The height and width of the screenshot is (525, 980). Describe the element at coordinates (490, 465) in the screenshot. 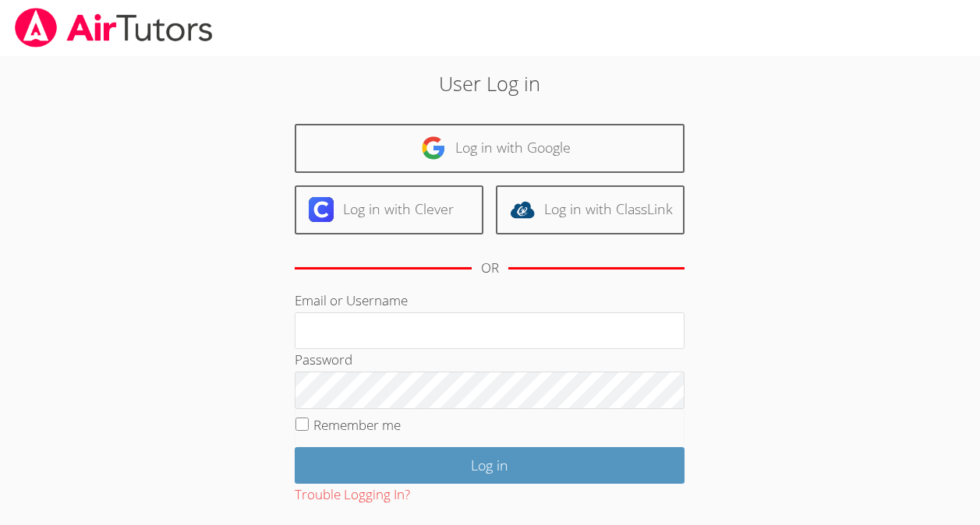

I see `input: Log in` at that location.